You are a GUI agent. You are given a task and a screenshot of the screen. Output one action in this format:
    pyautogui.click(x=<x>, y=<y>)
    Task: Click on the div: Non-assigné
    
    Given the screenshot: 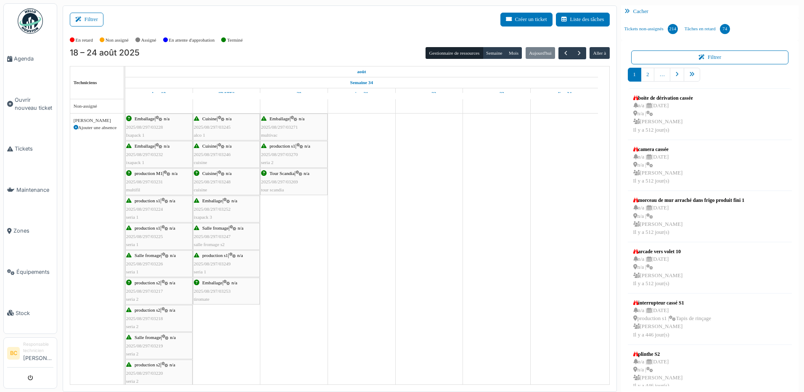 What is the action you would take?
    pyautogui.click(x=97, y=106)
    